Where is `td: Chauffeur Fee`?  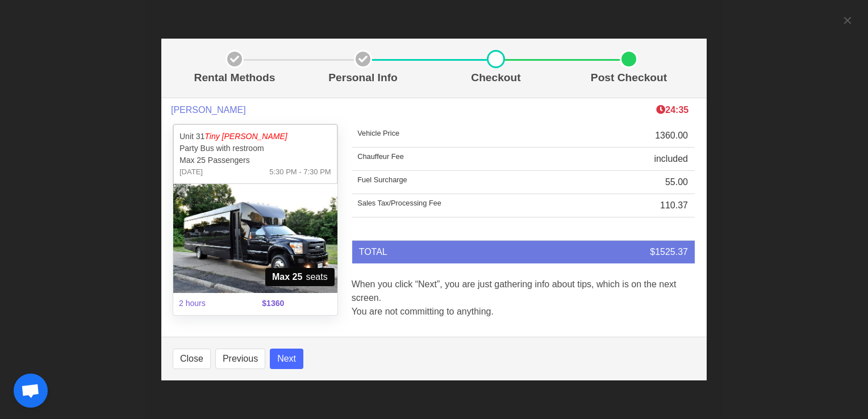
td: Chauffeur Fee is located at coordinates (463, 159).